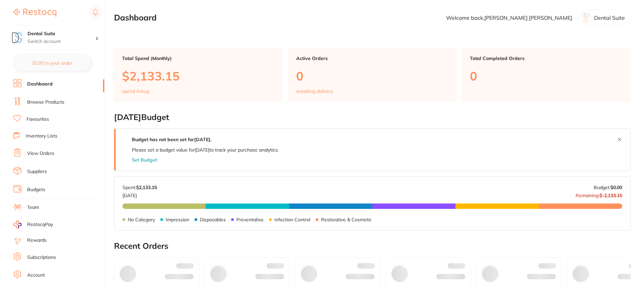 The height and width of the screenshot is (288, 644). What do you see at coordinates (372, 58) in the screenshot?
I see `p: Active Orders` at bounding box center [372, 58].